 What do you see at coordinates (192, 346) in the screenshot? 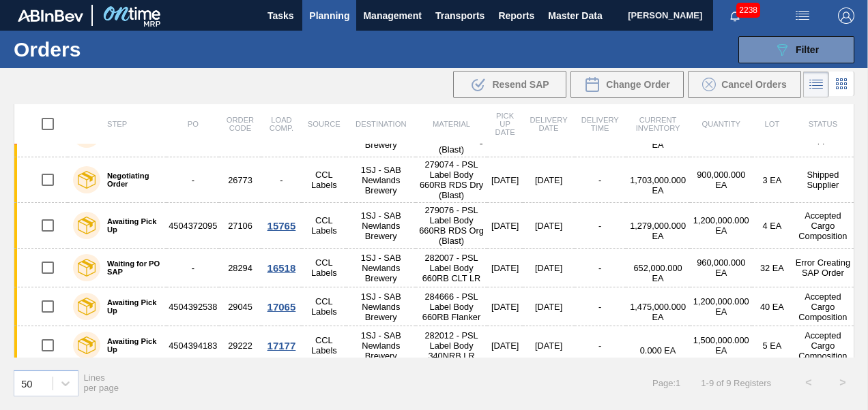
I see `td: 4504394183` at bounding box center [192, 346].